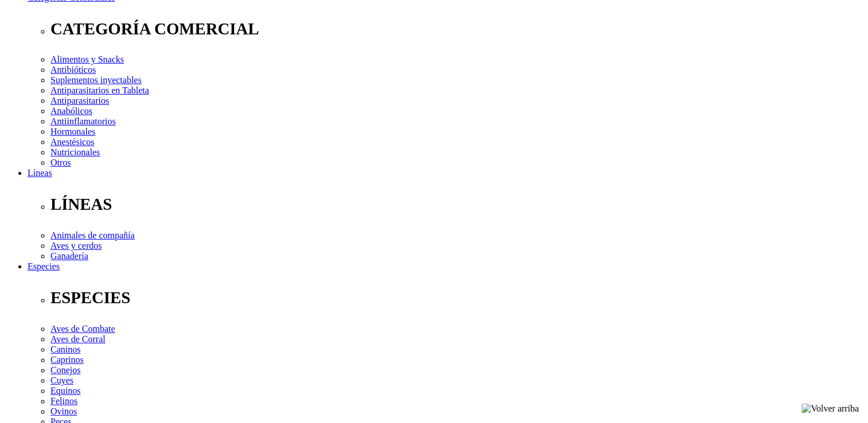 The height and width of the screenshot is (423, 868). I want to click on a: Antiparasitarios en Tableta, so click(100, 90).